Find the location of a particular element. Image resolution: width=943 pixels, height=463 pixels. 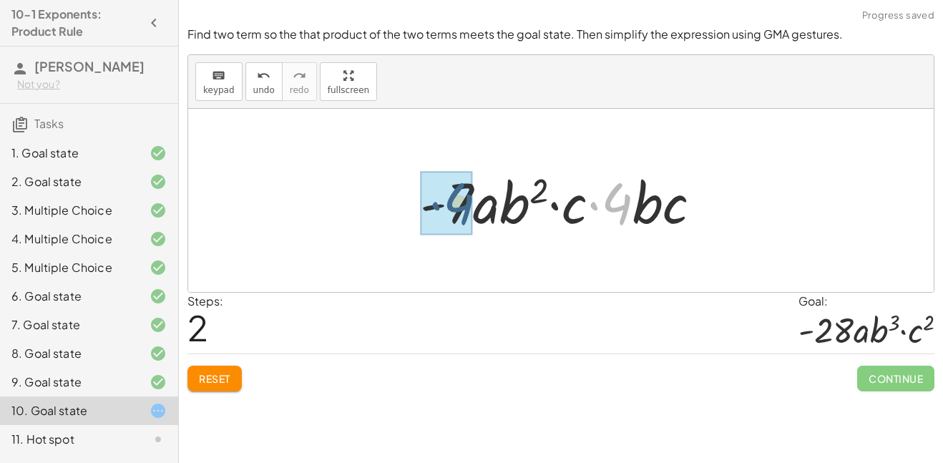

div: 4. Multiple Choice is located at coordinates (69, 239).